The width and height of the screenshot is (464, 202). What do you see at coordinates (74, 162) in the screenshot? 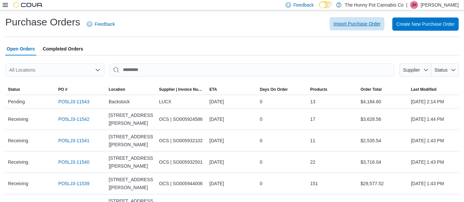
I see `a: PO5LJ3-11540` at bounding box center [74, 162].